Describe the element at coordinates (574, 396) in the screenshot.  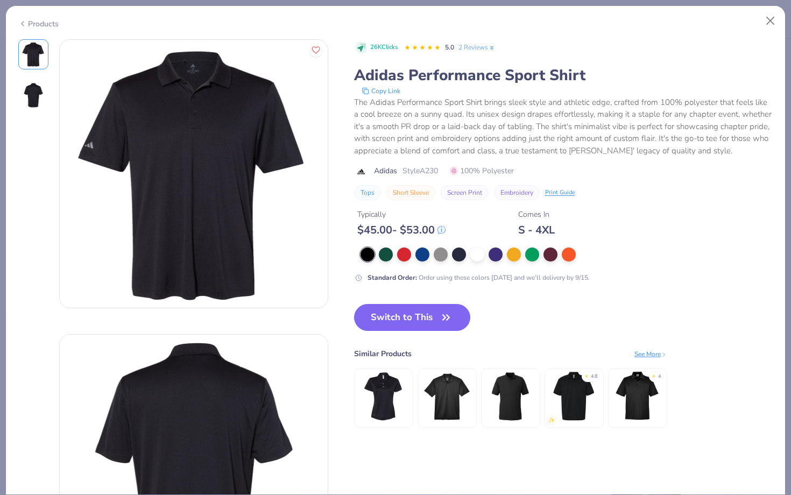
I see `img: Gildan Adult 6 Oz. 50/50 Jersey Polo` at that location.